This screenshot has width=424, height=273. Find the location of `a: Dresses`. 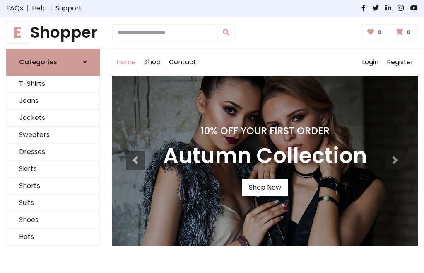

a: Dresses is located at coordinates (53, 152).